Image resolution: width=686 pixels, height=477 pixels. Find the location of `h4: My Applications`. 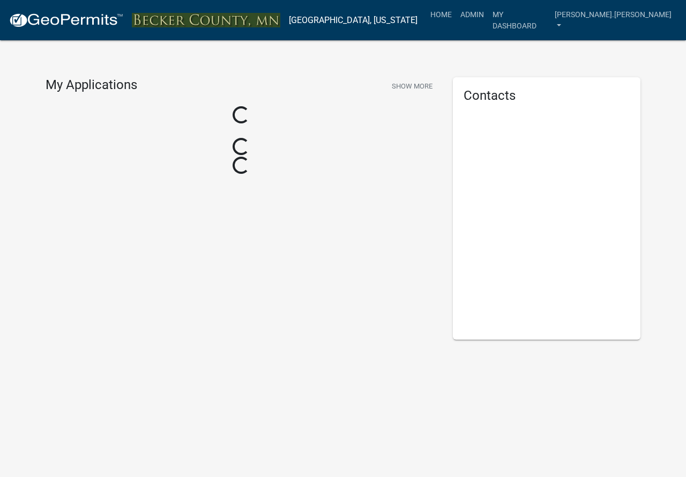

h4: My Applications is located at coordinates (91, 85).